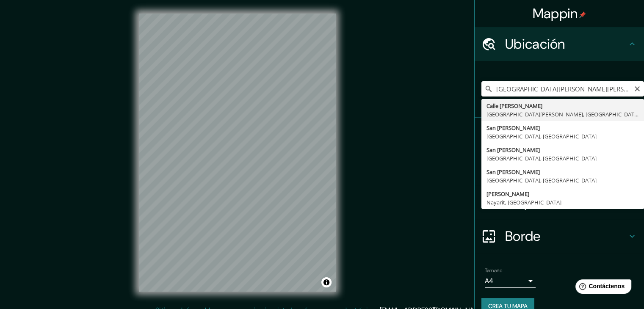 Image resolution: width=644 pixels, height=309 pixels. Describe the element at coordinates (237, 152) in the screenshot. I see `canvas: Mapa` at that location.